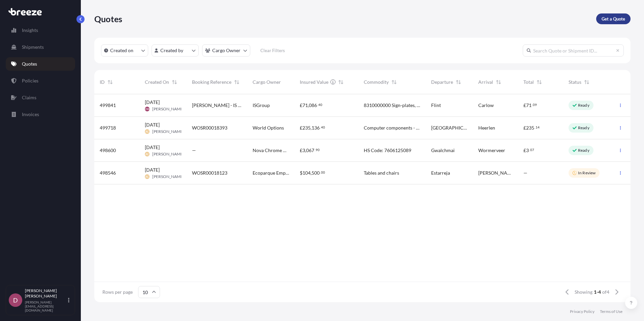 Image resolution: width=644 pixels, height=321 pixels. What do you see at coordinates (582, 312) in the screenshot?
I see `a: Privacy Policy` at bounding box center [582, 312].